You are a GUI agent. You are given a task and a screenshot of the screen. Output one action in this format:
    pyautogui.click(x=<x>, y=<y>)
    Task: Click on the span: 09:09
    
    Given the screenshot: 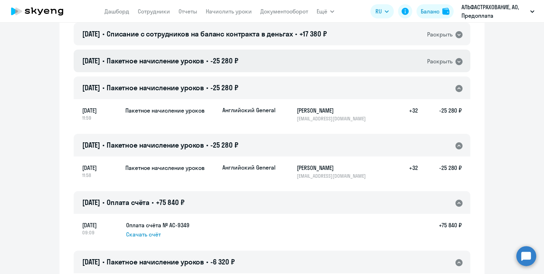 What is the action you would take?
    pyautogui.click(x=101, y=233)
    